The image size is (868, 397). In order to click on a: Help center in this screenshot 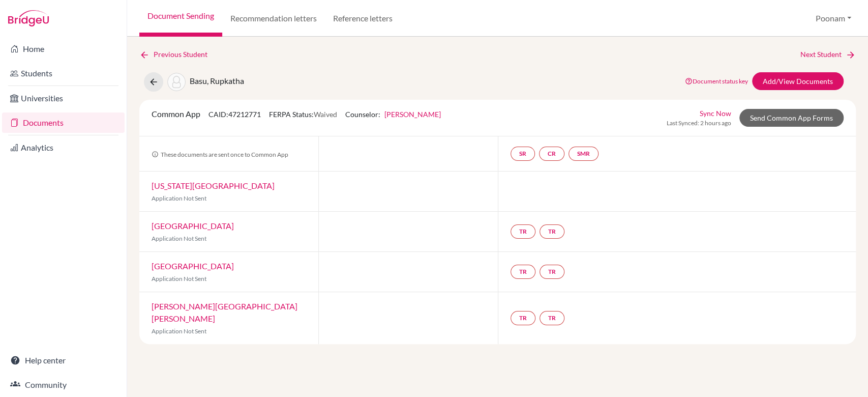, I will do `click(63, 360)`.